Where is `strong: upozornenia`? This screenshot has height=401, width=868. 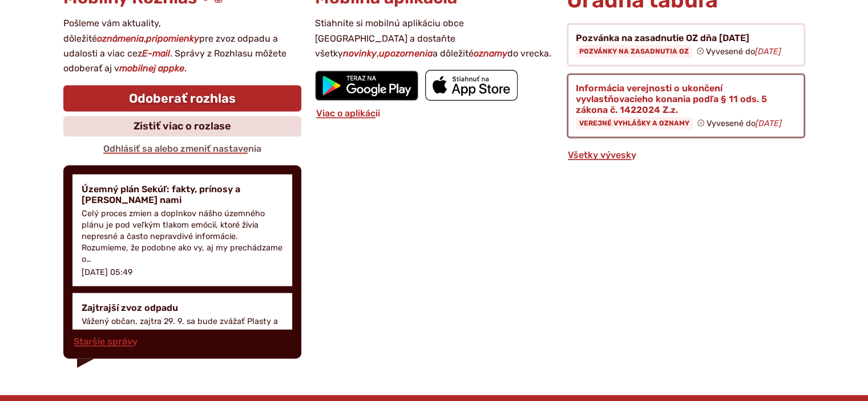 strong: upozornenia is located at coordinates (406, 53).